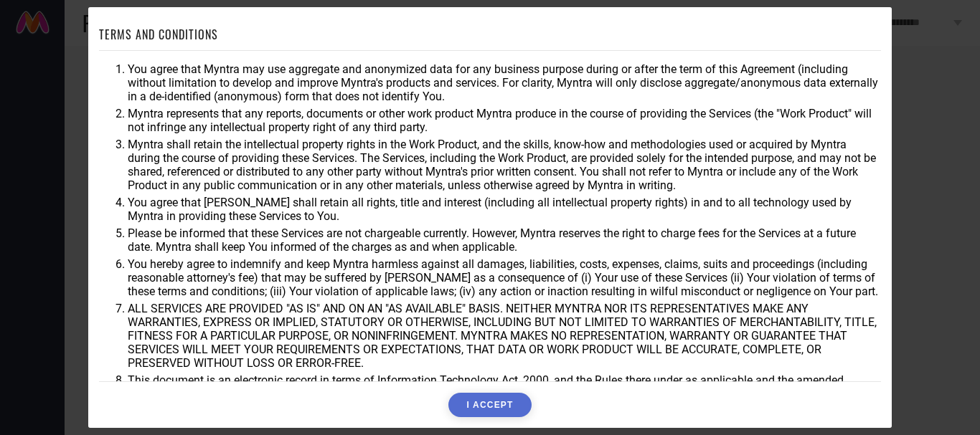  Describe the element at coordinates (159, 34) in the screenshot. I see `h1: TERMS AND CONDITIONS` at that location.